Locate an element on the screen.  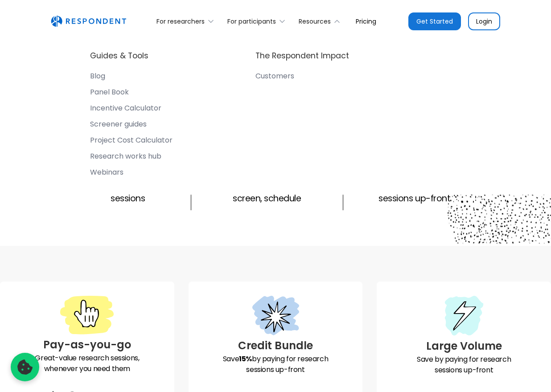
a: Login is located at coordinates (484, 21).